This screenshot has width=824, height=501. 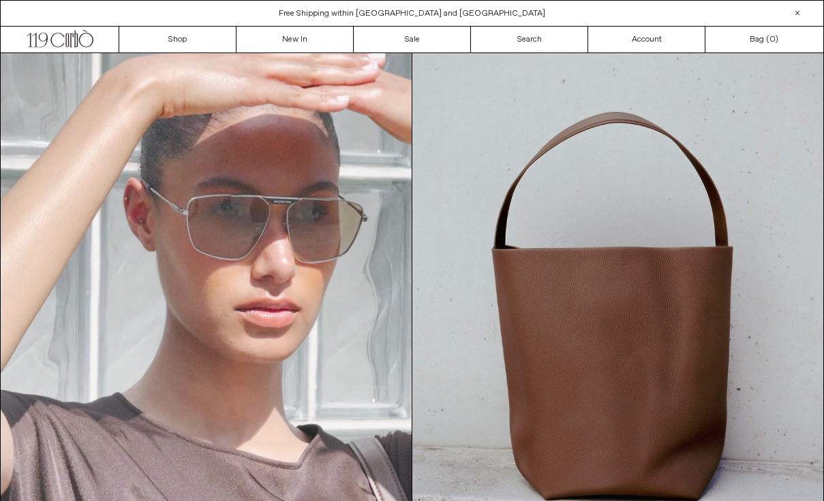 What do you see at coordinates (772, 40) in the screenshot?
I see `span: 0` at bounding box center [772, 40].